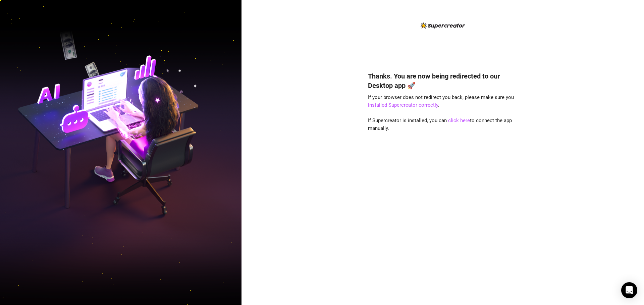  Describe the element at coordinates (443, 25) in the screenshot. I see `img: logo-BBDzfeDw.svg` at that location.